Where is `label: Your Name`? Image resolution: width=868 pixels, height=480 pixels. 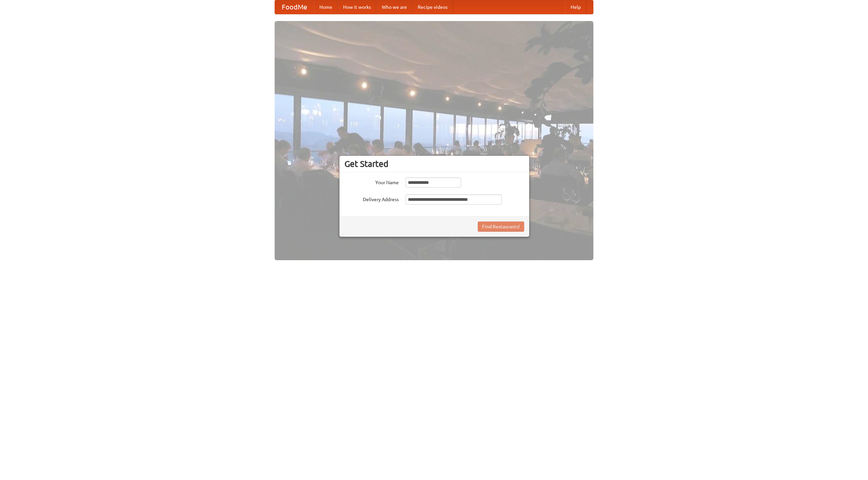
label: Your Name is located at coordinates (372, 182).